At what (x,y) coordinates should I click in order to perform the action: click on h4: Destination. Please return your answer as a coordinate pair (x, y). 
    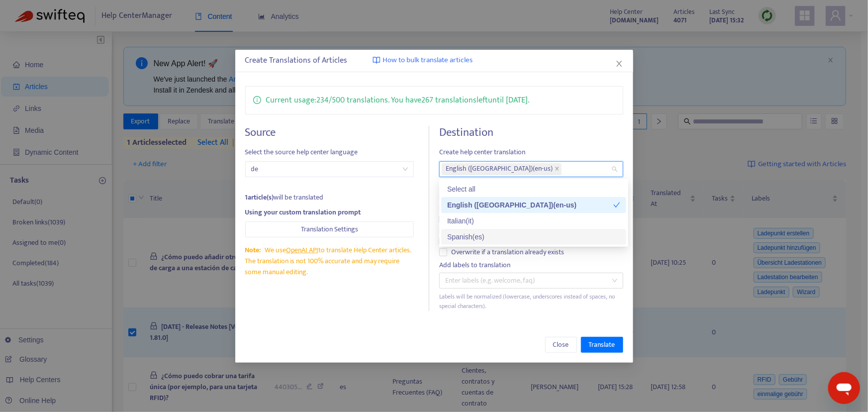
    Looking at the image, I should click on (531, 133).